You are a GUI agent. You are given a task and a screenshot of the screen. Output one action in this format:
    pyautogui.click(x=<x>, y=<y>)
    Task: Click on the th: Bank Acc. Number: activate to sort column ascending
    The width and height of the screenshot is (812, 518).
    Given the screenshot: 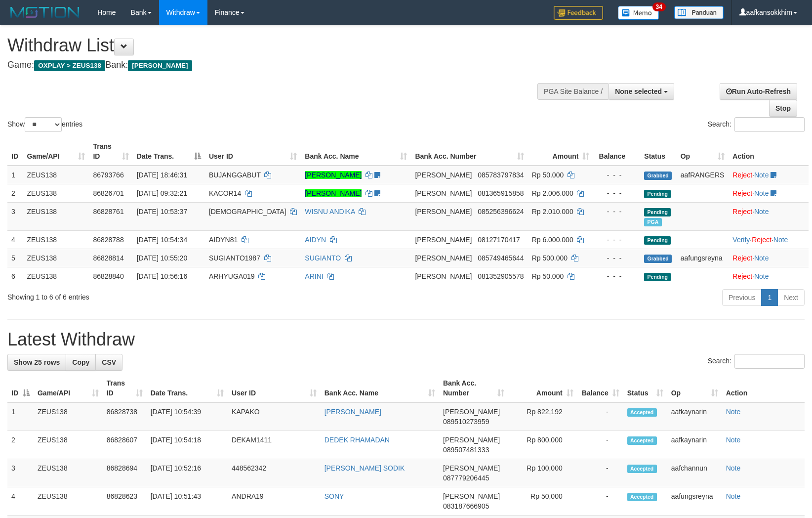 What is the action you would take?
    pyautogui.click(x=474, y=388)
    